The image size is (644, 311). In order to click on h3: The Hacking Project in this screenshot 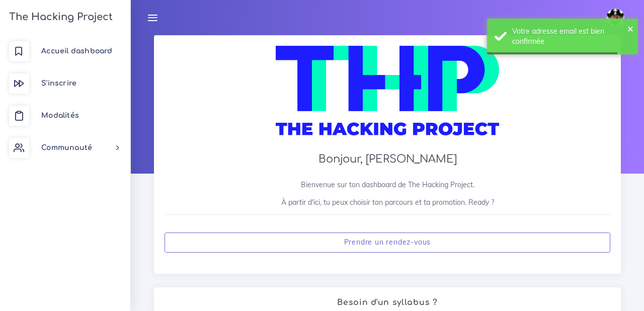, I will do `click(60, 17)`.